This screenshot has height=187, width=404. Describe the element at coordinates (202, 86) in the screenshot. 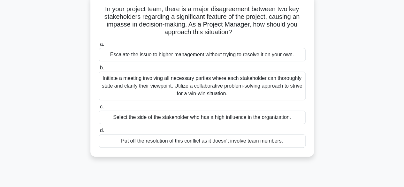

I see `div: Initiate a meeting involving all necessary parties where each stakeholder can thoroughly state an...` at that location.